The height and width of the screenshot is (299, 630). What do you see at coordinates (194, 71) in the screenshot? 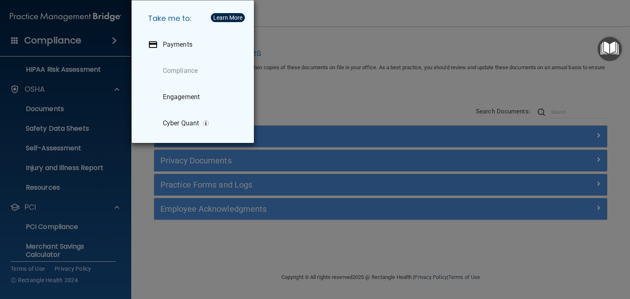
I see `a: Compliance` at bounding box center [194, 71].